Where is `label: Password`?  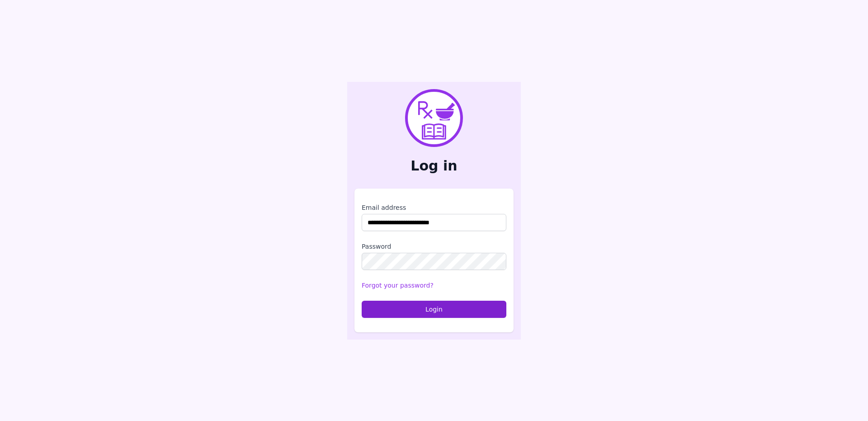 label: Password is located at coordinates (434, 246).